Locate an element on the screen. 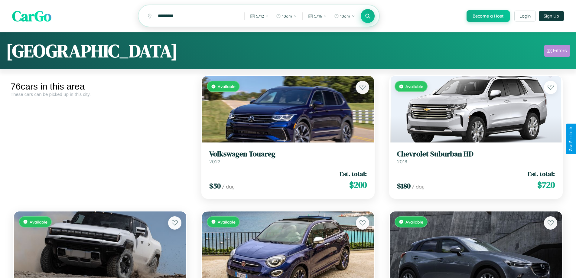  button: Become a Host is located at coordinates (488, 16).